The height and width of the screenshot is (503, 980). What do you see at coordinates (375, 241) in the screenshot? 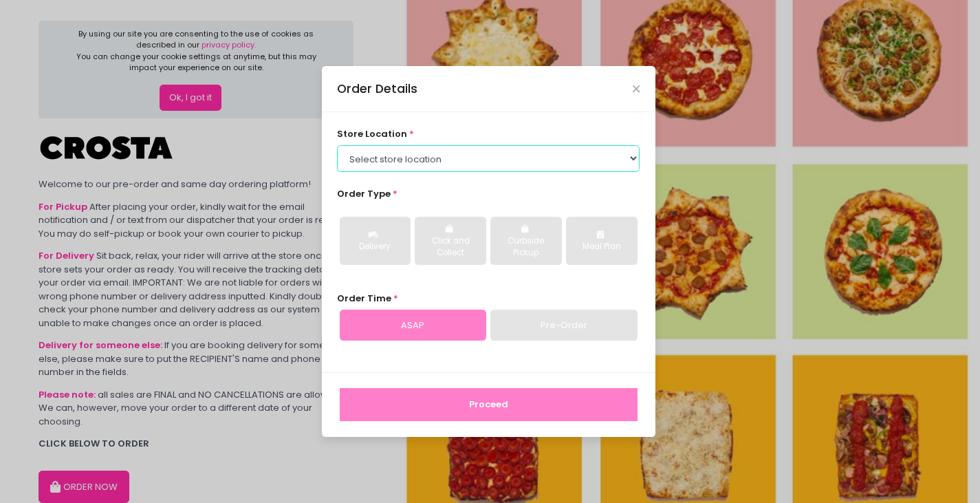
I see `button: Delivery` at bounding box center [375, 241].